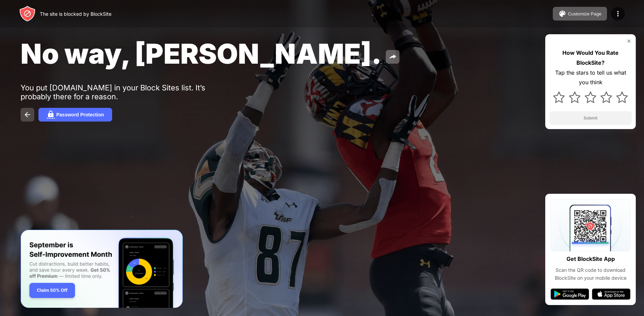 This screenshot has height=316, width=644. Describe the element at coordinates (80, 115) in the screenshot. I see `div: Password Protection` at that location.